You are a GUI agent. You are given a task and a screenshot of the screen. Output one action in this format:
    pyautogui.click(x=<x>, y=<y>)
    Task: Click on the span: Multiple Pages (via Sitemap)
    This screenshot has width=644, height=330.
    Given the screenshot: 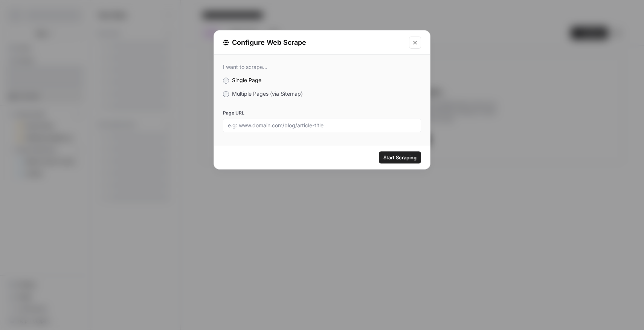 What is the action you would take?
    pyautogui.click(x=267, y=93)
    